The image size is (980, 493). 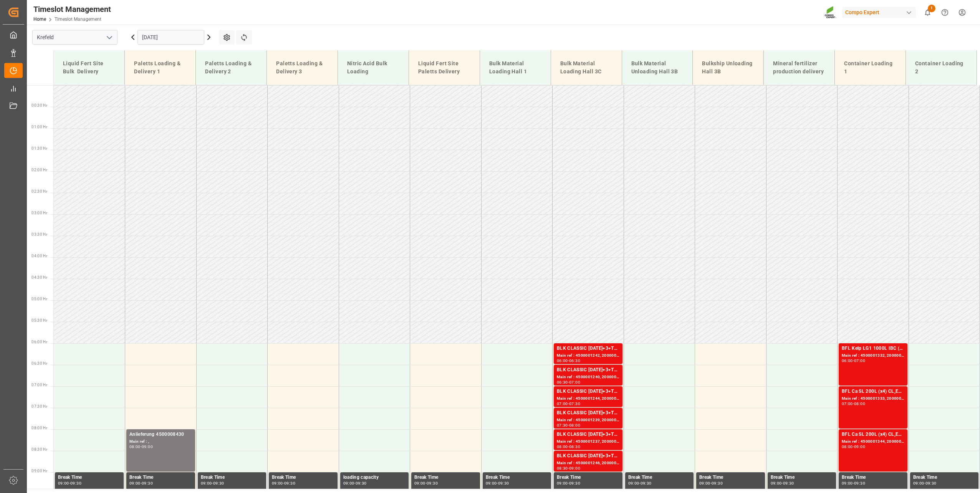 What do you see at coordinates (39, 105) in the screenshot?
I see `span: 00:30 Hr` at bounding box center [39, 105].